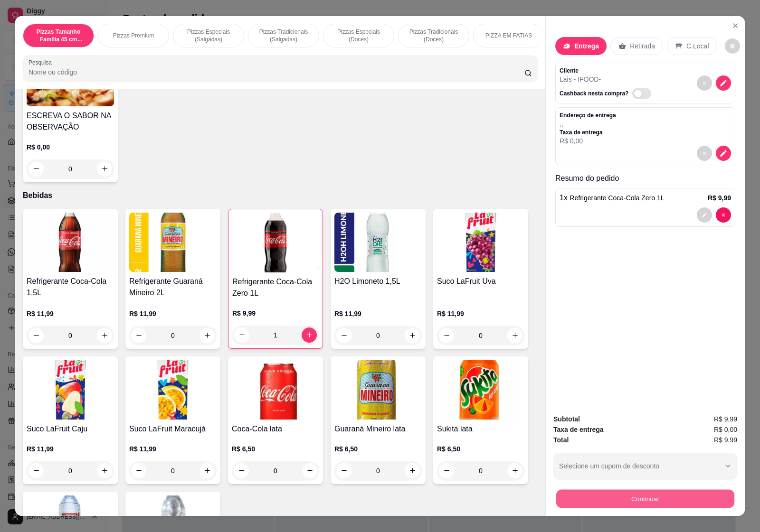 The height and width of the screenshot is (532, 760). What do you see at coordinates (173, 287) in the screenshot?
I see `h4: Refrigerante Guaraná Mineiro 2L` at bounding box center [173, 287].